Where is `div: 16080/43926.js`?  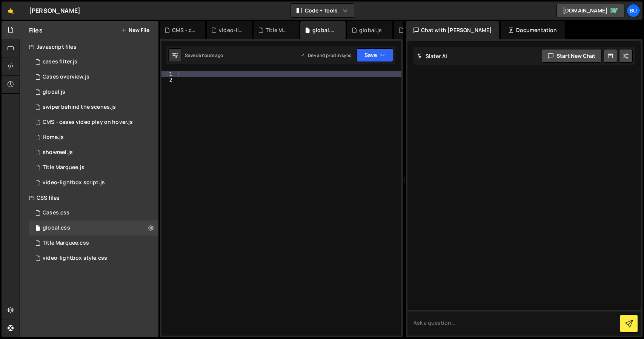
div: 16080/43926.js is located at coordinates (94, 183).